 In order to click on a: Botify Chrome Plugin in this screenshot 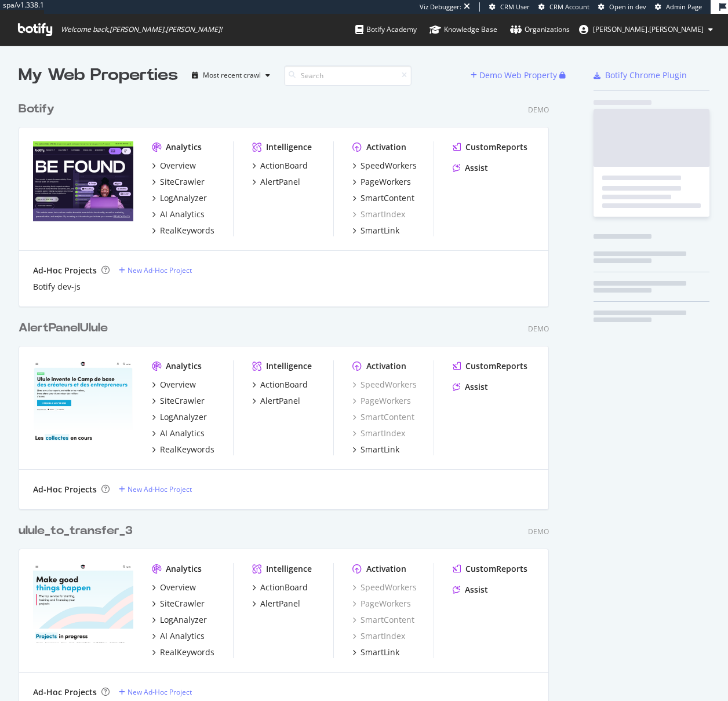, I will do `click(640, 75)`.